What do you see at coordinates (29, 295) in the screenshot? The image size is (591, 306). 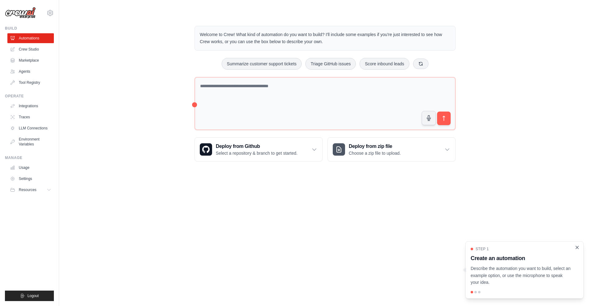 I see `button: Logout` at bounding box center [29, 295].